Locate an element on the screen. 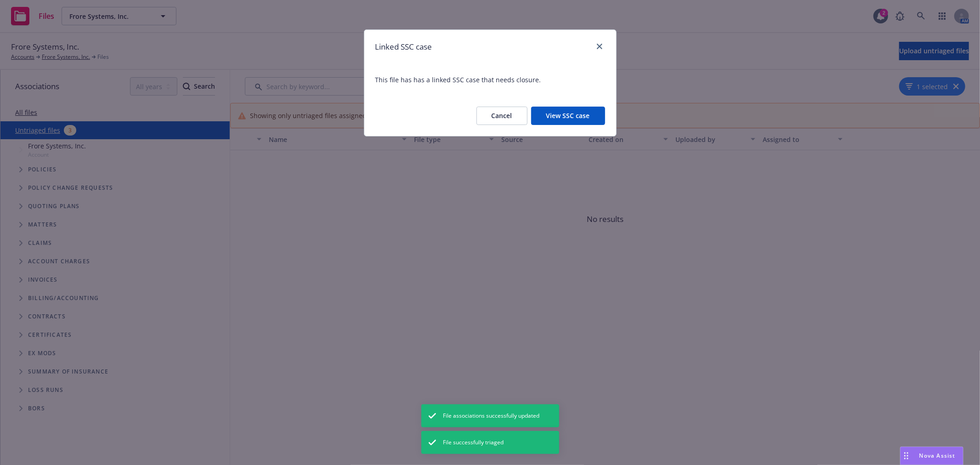  button: View SSC case is located at coordinates (568, 116).